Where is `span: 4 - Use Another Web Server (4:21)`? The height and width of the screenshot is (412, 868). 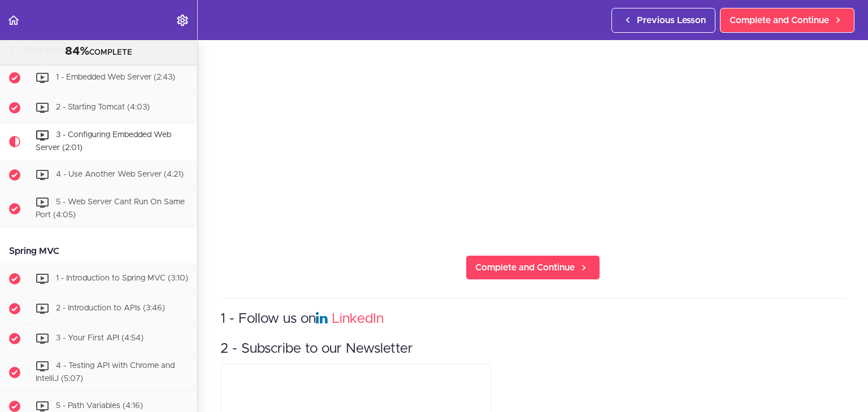 span: 4 - Use Another Web Server (4:21) is located at coordinates (120, 174).